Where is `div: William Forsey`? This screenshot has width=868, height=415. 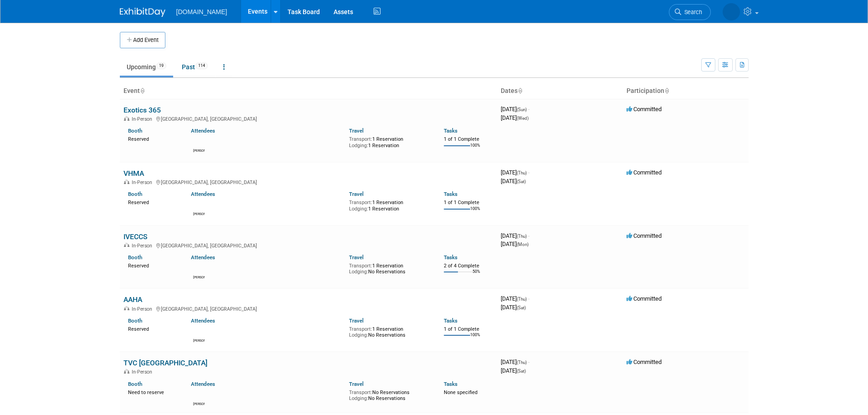
div: William Forsey is located at coordinates (199, 340).